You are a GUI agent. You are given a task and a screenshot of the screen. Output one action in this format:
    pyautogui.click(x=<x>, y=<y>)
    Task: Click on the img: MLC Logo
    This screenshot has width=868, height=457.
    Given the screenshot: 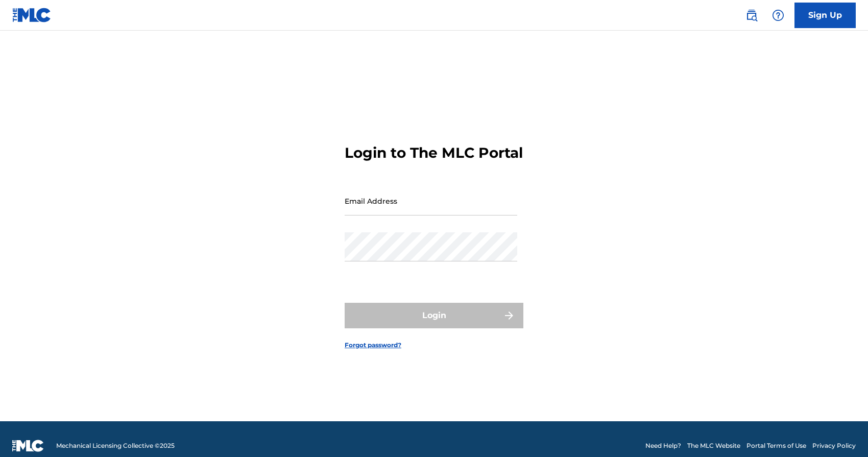 What is the action you would take?
    pyautogui.click(x=32, y=15)
    